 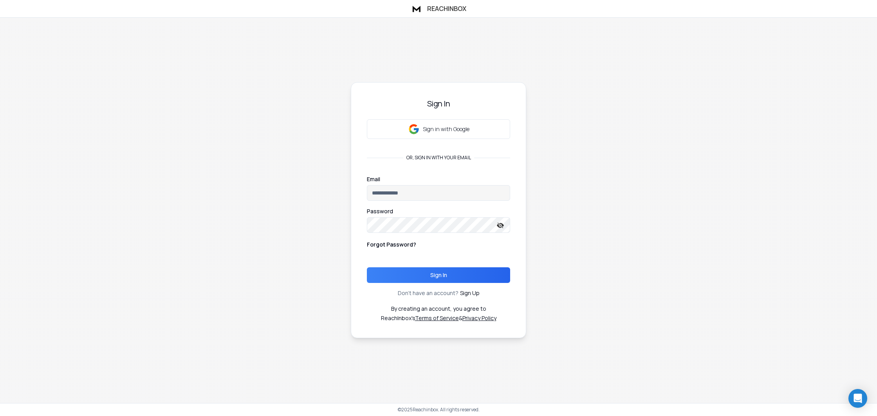 What do you see at coordinates (439, 9) in the screenshot?
I see `a: ReachInbox` at bounding box center [439, 9].